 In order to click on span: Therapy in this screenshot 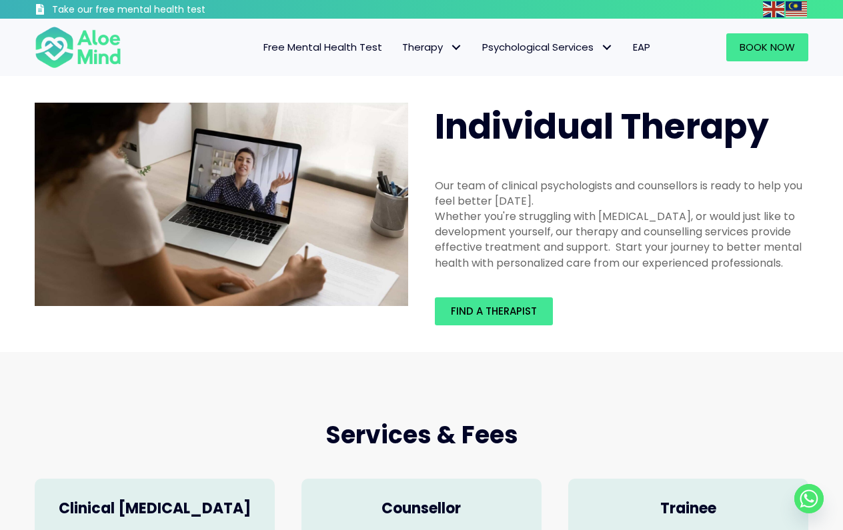, I will do `click(432, 47)`.